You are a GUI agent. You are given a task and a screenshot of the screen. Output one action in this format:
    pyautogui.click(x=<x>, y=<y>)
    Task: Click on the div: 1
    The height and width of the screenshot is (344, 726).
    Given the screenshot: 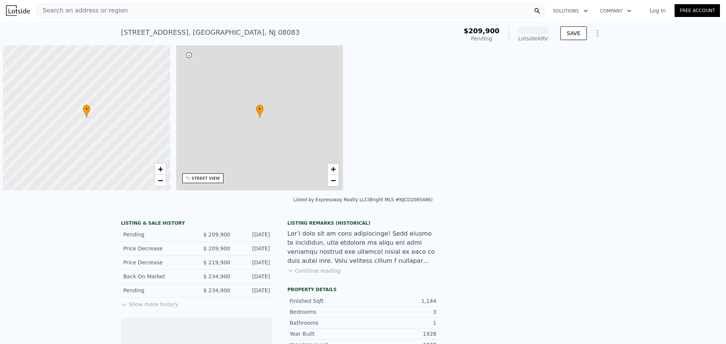 What is the action you would take?
    pyautogui.click(x=399, y=323)
    